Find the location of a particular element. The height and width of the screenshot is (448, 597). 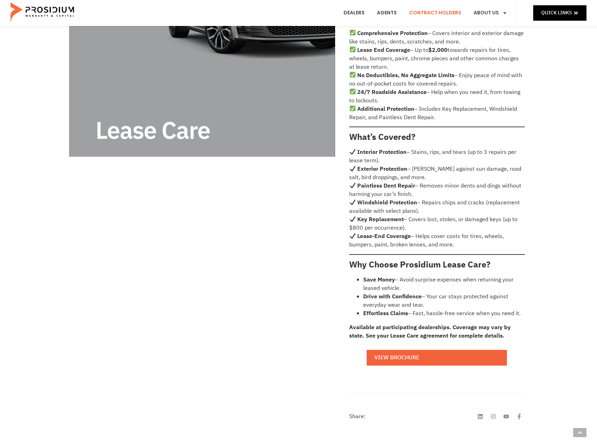

strong: Lease-End Coverage is located at coordinates (384, 236).